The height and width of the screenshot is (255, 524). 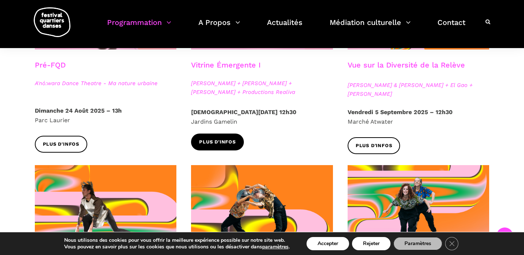 I want to click on strong: Vendredi 5 Septembre 2025 – 12h30, so click(x=400, y=112).